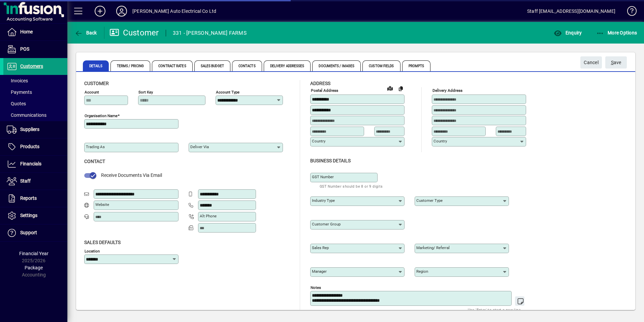  Describe the element at coordinates (320, 271) in the screenshot. I see `mat-label: Manager` at that location.